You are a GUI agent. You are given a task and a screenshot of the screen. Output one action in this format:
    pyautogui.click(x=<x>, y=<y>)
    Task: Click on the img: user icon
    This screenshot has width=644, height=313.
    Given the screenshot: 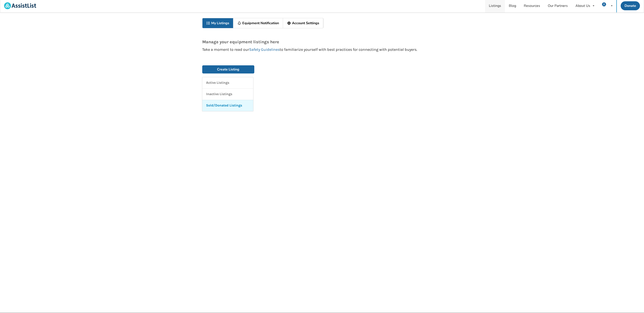 What is the action you would take?
    pyautogui.click(x=604, y=4)
    